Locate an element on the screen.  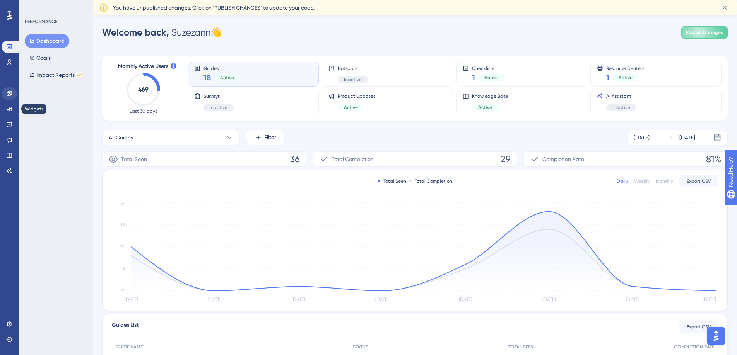
tspan: 0 is located at coordinates (123, 291).